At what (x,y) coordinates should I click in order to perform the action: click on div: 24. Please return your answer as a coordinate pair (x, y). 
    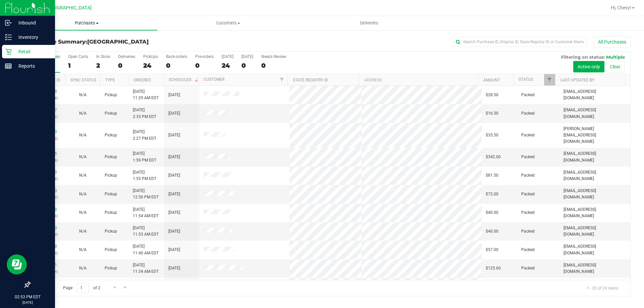
    Looking at the image, I should click on (228, 65).